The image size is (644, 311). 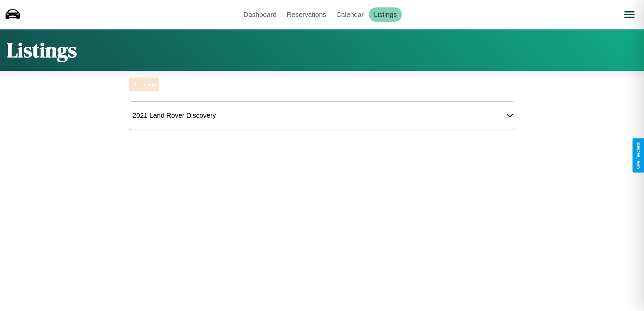 I want to click on button: Open menu, so click(x=630, y=15).